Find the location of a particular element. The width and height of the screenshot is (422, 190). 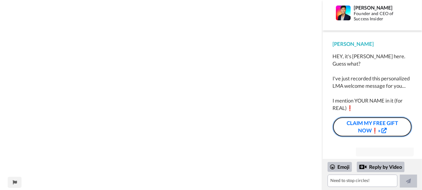

div: Founder and CEO of Success Insider is located at coordinates (380, 16).